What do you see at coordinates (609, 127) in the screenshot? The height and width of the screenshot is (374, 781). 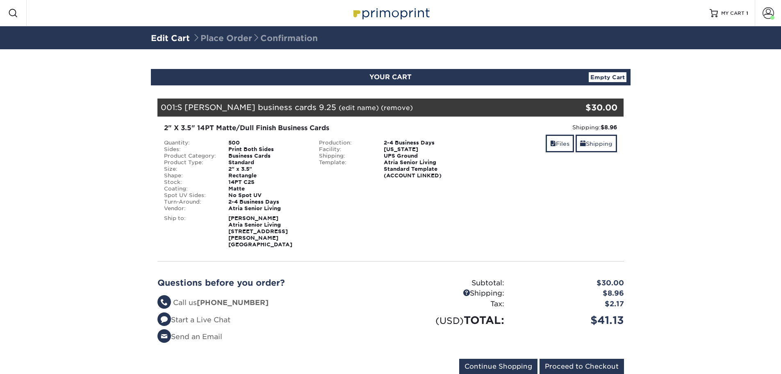 I see `strong: $8.96` at bounding box center [609, 127].